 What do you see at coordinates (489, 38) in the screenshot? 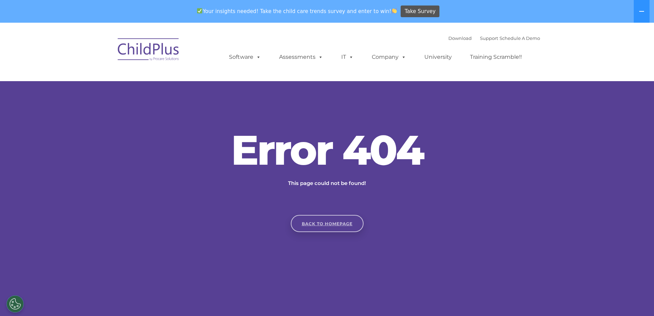
I see `a: Support` at bounding box center [489, 38].